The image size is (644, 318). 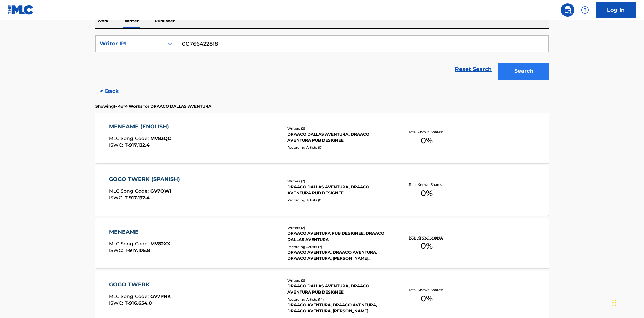 I want to click on div: Chat Widget, so click(x=627, y=302).